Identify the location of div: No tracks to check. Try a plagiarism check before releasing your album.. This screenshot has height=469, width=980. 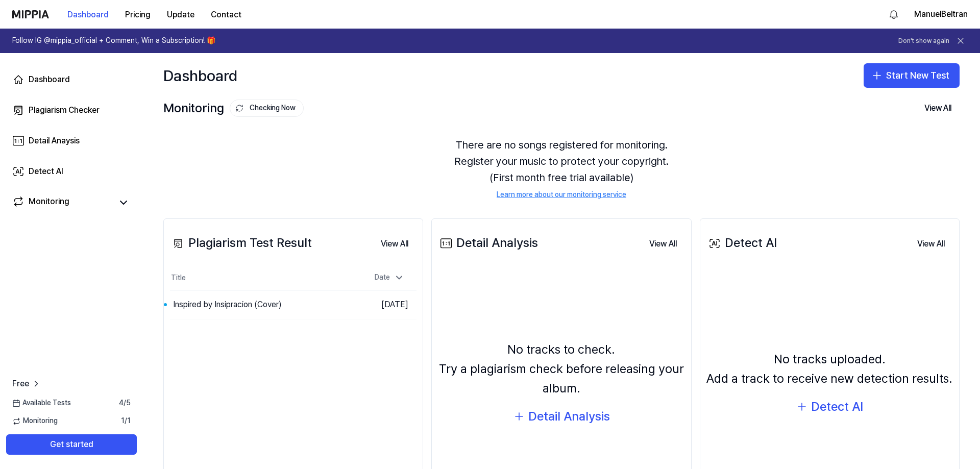
(561, 369).